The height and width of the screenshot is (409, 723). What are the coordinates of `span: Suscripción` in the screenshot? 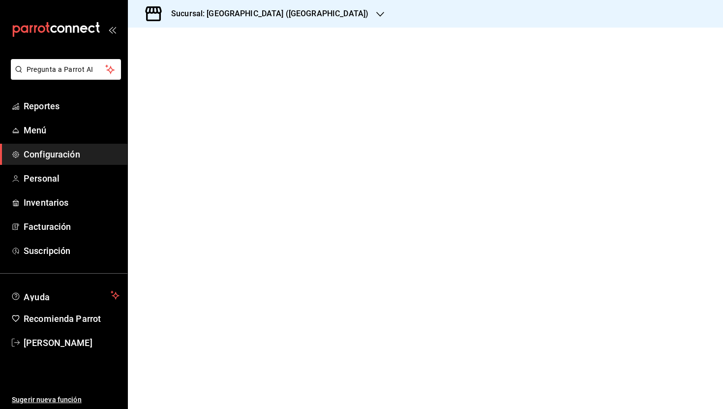 It's located at (71, 250).